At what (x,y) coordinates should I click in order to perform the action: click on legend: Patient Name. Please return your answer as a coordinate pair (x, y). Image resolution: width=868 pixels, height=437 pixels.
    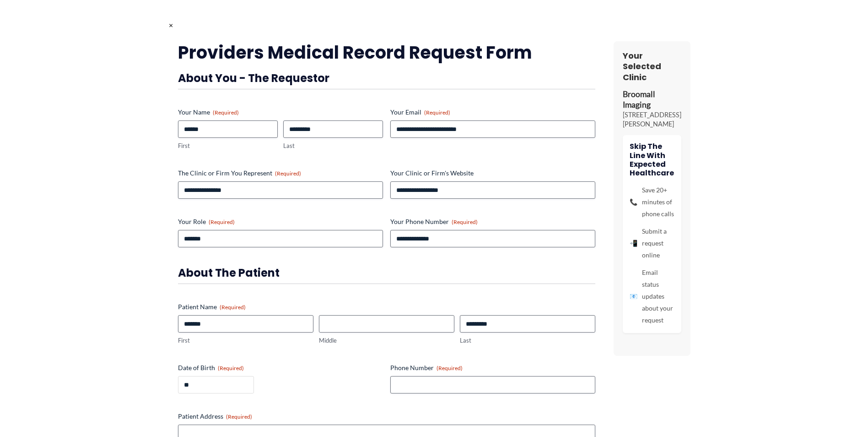
    Looking at the image, I should click on (212, 307).